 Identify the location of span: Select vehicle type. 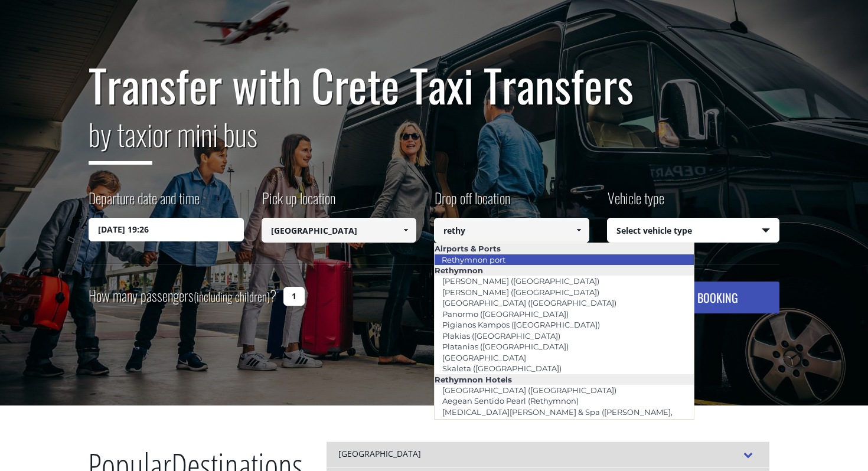
(694, 231).